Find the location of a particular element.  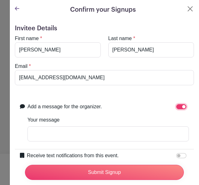

label: Last name is located at coordinates (120, 39).